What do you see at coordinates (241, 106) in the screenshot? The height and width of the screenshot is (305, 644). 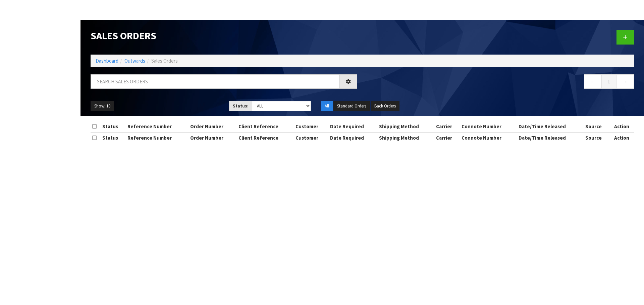 I see `strong: Status:` at bounding box center [241, 106].